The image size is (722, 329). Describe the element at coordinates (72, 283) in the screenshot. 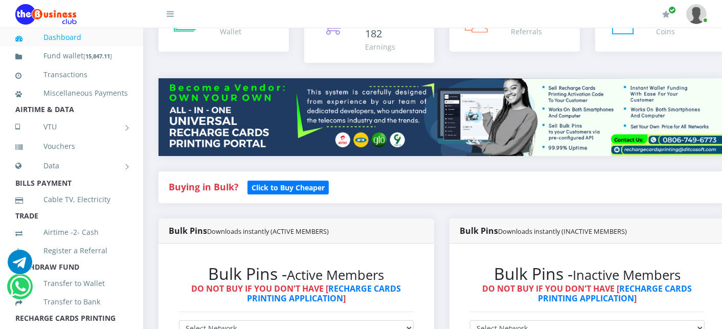

I see `a: Transfer to Wallet` at that location.